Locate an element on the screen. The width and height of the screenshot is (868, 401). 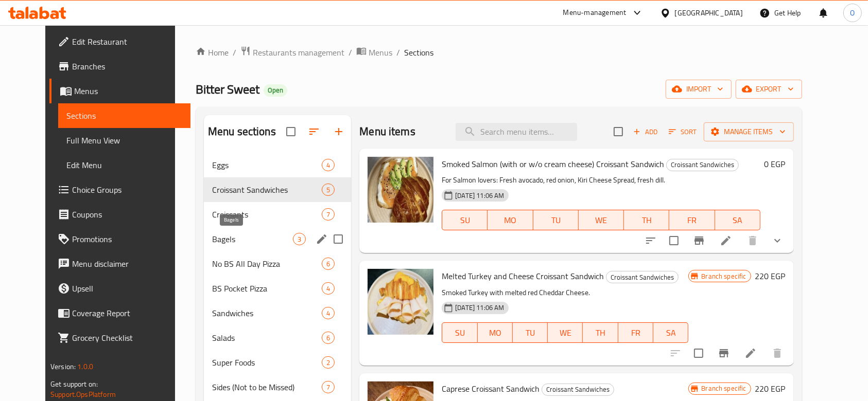
span: Bagels is located at coordinates (252, 239).